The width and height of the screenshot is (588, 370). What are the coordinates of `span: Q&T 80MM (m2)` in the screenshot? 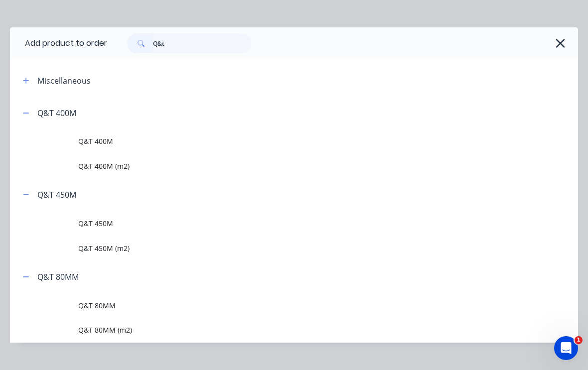 It's located at (278, 330).